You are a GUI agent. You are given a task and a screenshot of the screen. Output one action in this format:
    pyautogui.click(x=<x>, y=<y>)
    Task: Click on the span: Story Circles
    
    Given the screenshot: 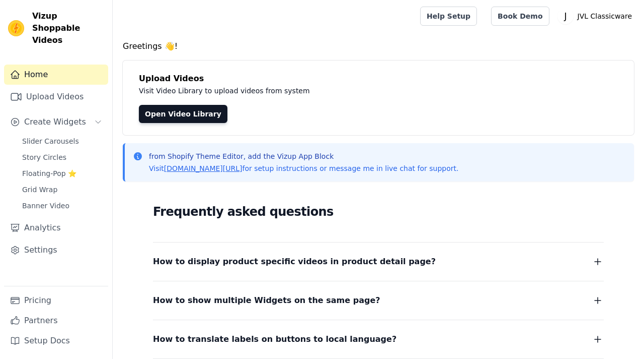 What is the action you would take?
    pyautogui.click(x=45, y=157)
    